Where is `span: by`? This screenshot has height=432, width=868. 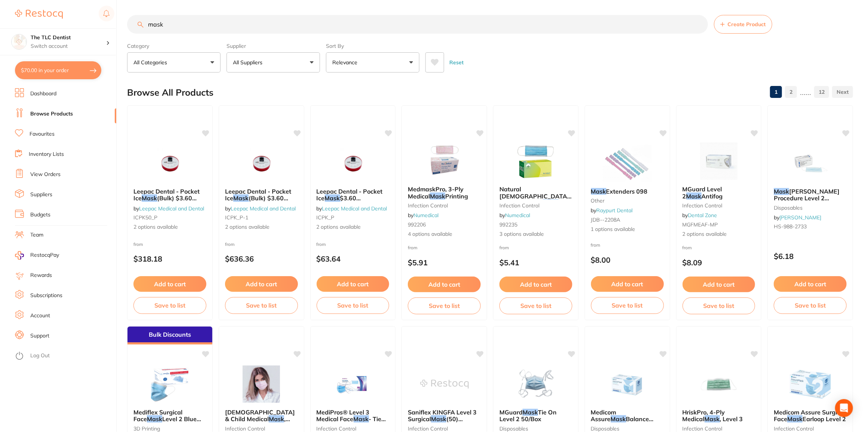 span: by is located at coordinates (514, 215).